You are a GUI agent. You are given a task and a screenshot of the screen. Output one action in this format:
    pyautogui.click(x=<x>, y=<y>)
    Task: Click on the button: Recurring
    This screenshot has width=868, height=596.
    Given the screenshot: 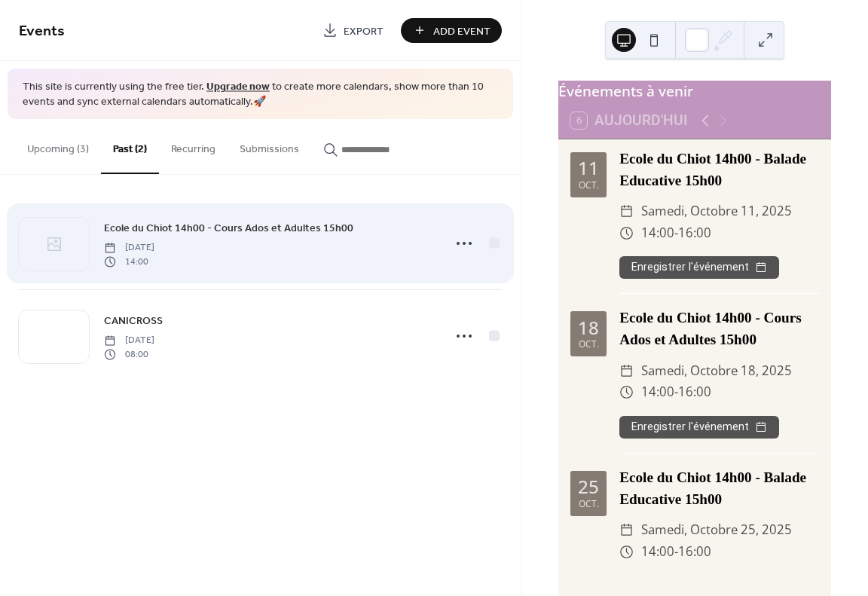 What is the action you would take?
    pyautogui.click(x=193, y=146)
    